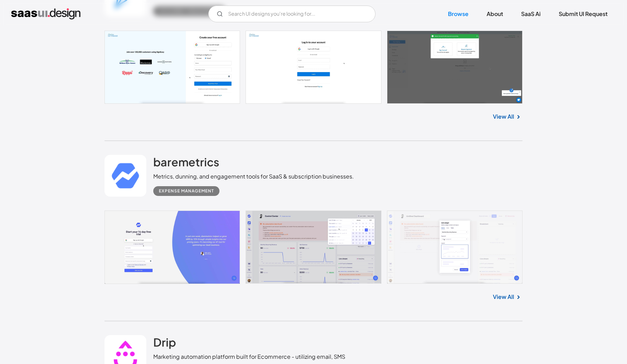 The height and width of the screenshot is (364, 627). I want to click on div: Metrics, dunning, and engagement tools for SaaS & subscription businesses., so click(254, 176).